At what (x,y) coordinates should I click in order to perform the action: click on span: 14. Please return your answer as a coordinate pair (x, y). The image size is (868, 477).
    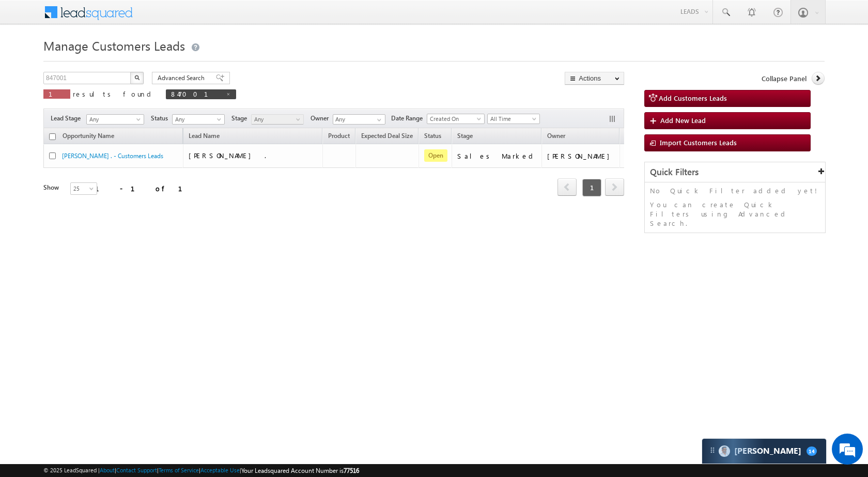
    Looking at the image, I should click on (812, 452).